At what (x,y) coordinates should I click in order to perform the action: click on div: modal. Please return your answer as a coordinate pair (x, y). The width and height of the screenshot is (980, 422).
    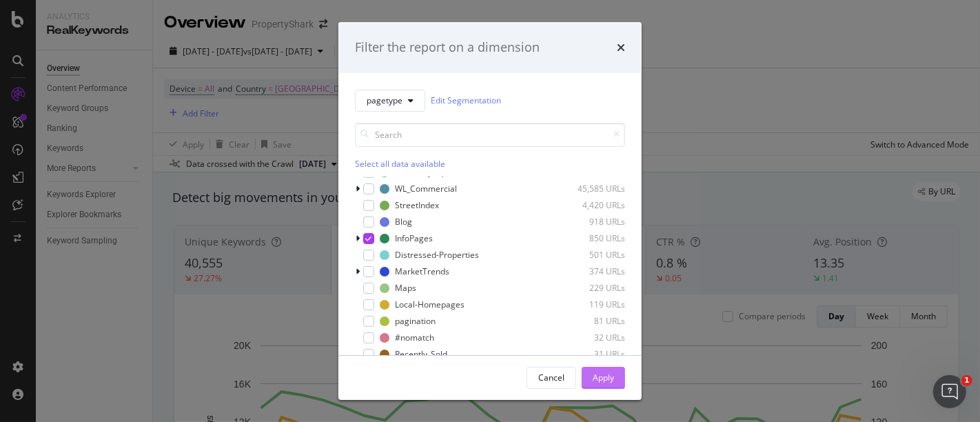
    Looking at the image, I should click on (490, 211).